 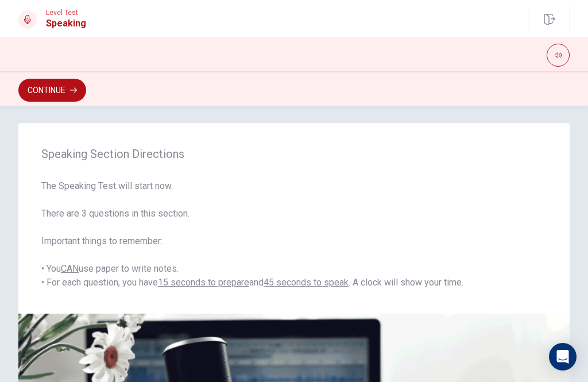 I want to click on u: 15 seconds to prepare, so click(x=203, y=282).